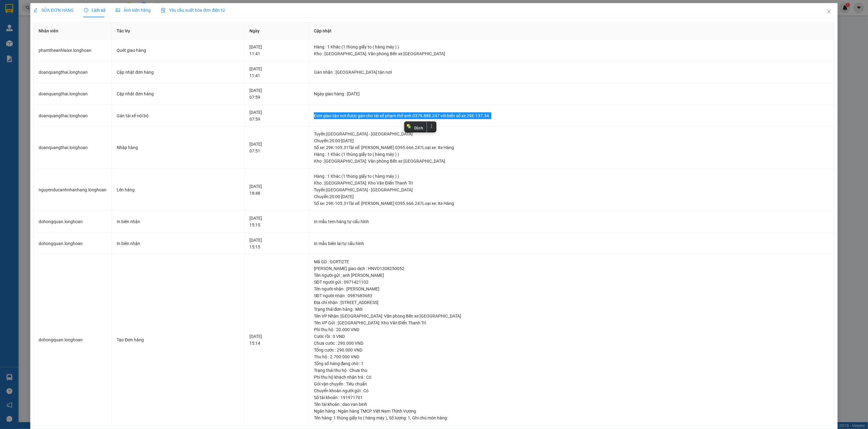  What do you see at coordinates (133, 10) in the screenshot?
I see `span: Ảnh kiện hàng` at bounding box center [133, 10].